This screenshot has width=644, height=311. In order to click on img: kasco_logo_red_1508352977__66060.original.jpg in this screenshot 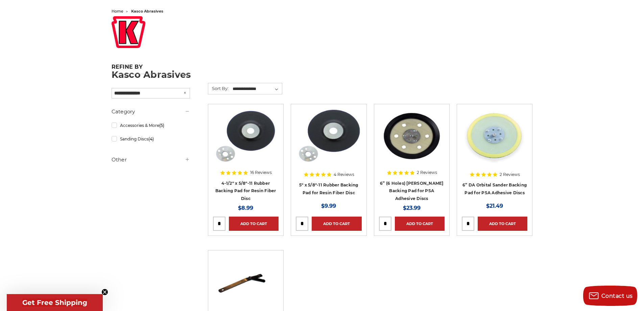, I will do `click(129, 32)`.